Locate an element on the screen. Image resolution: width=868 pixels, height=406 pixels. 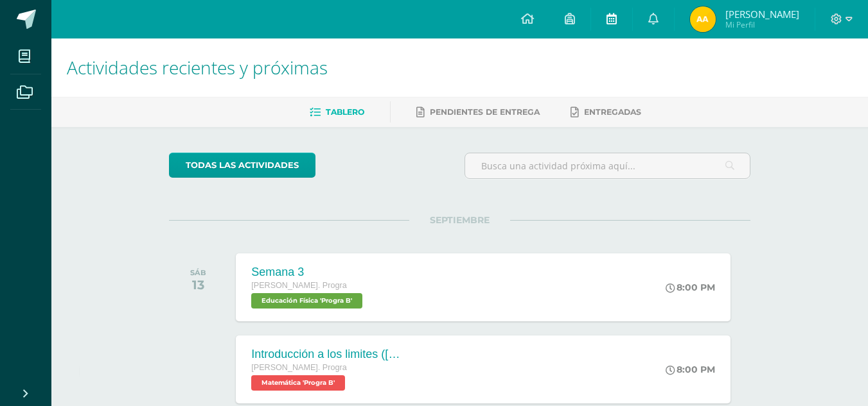
span: Entregadas is located at coordinates (612, 111).